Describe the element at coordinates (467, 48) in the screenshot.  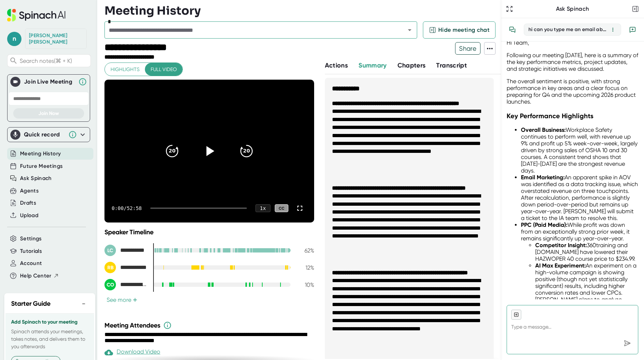
I see `span: Share` at that location.